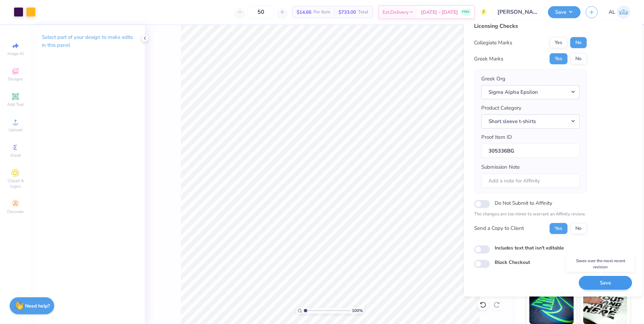 The width and height of the screenshot is (644, 324). What do you see at coordinates (15, 105) in the screenshot?
I see `span: Add Text` at bounding box center [15, 105].